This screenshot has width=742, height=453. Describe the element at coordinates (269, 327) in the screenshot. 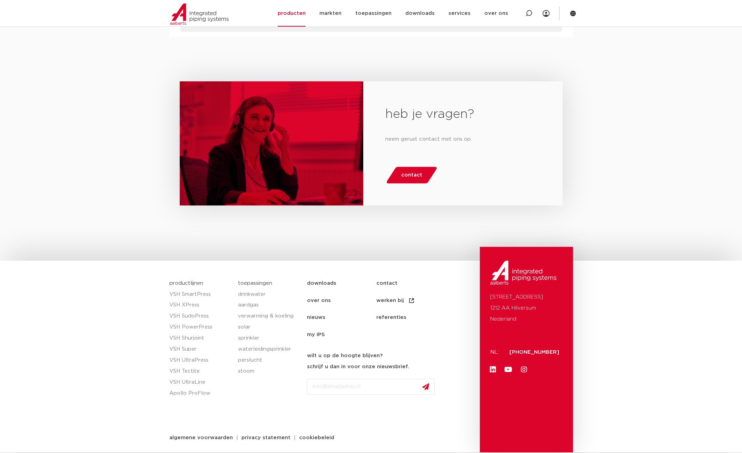

I see `a: solar` at that location.